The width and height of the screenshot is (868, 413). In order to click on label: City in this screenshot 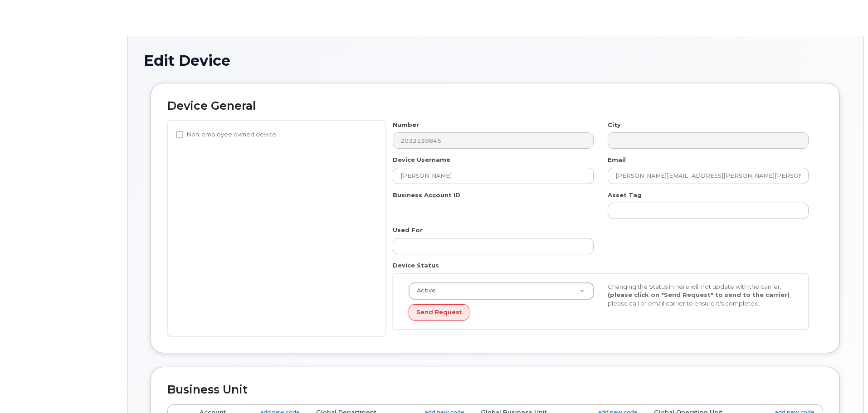, I will do `click(614, 125)`.